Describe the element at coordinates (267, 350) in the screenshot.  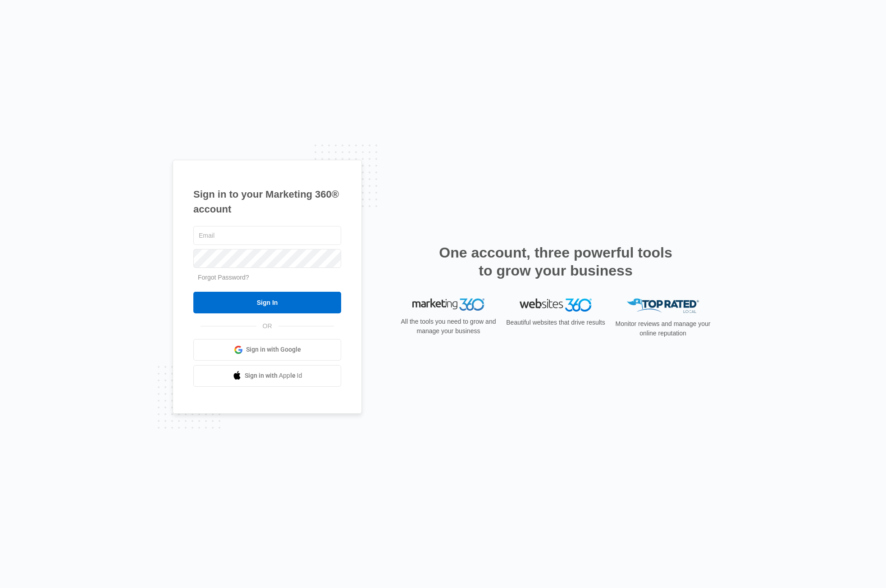
I see `a: Sign in with Google` at that location.